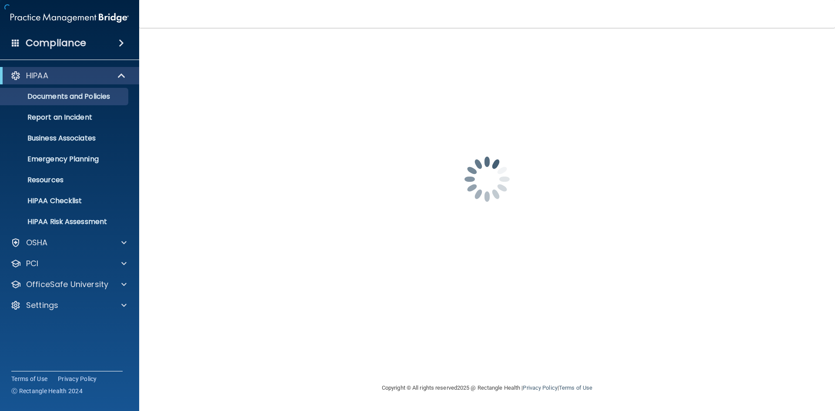 This screenshot has width=835, height=411. What do you see at coordinates (65, 222) in the screenshot?
I see `p: HIPAA Risk Assessment` at bounding box center [65, 222].